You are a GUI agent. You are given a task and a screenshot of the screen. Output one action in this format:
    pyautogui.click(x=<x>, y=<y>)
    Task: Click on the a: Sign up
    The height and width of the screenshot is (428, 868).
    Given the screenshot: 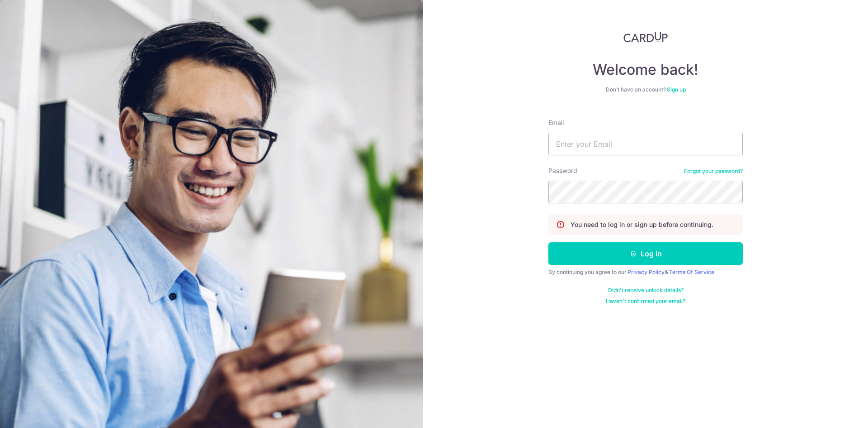 What is the action you would take?
    pyautogui.click(x=676, y=89)
    